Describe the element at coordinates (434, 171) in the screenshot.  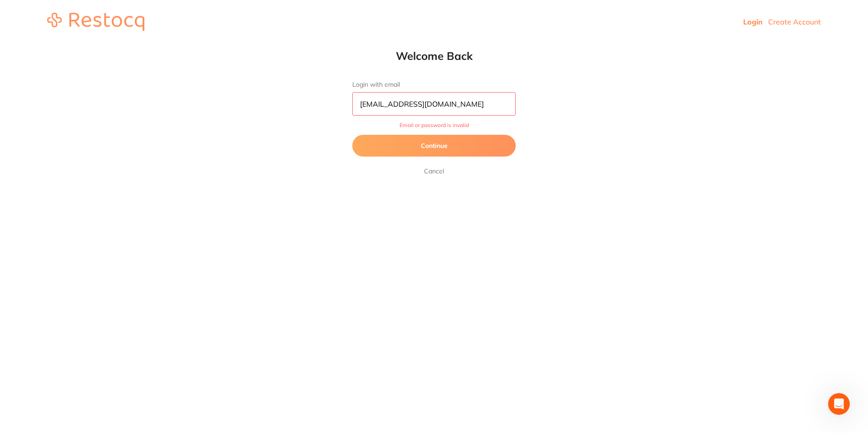
I see `a: Cancel` at that location.